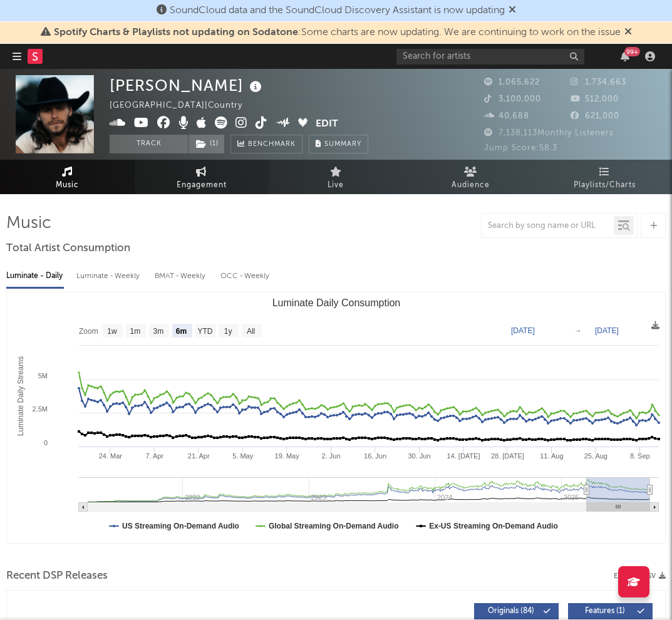 This screenshot has width=672, height=620. Describe the element at coordinates (266, 144) in the screenshot. I see `a: Benchmark` at that location.